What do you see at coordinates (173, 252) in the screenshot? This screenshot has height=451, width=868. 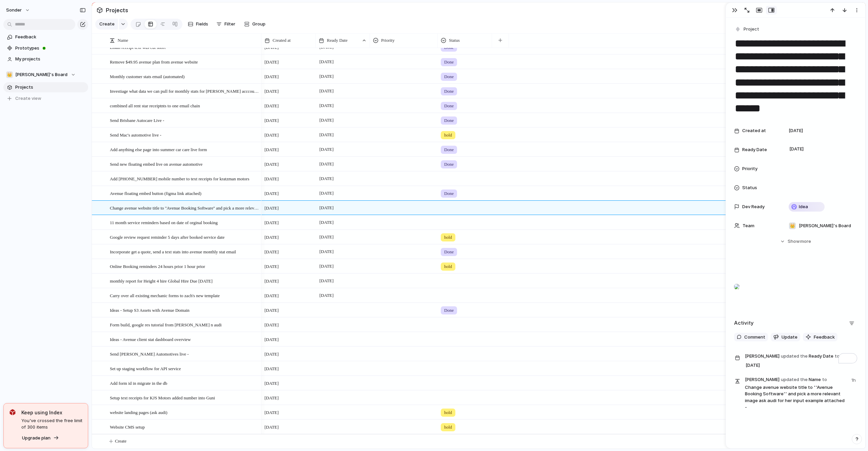 I see `span: Incorporate get a quote, send a text stats into avenue monthly stat email` at bounding box center [173, 252].